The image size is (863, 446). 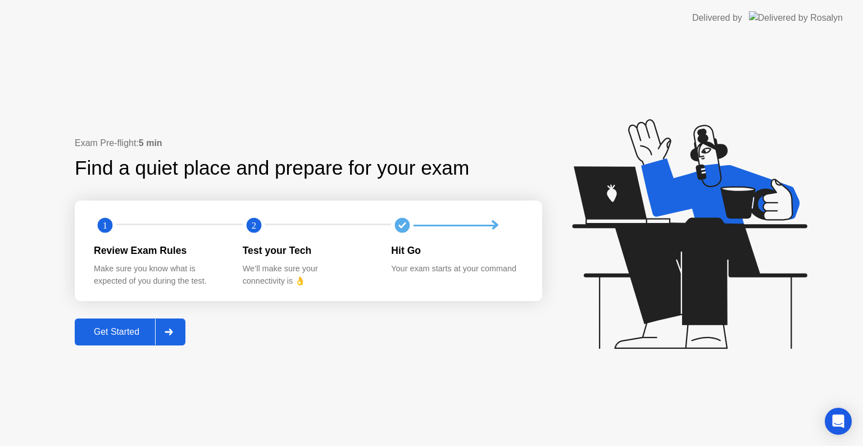 What do you see at coordinates (456, 250) in the screenshot?
I see `div: Hit Go` at bounding box center [456, 250].